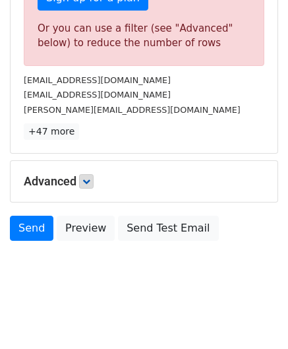  Describe the element at coordinates (255, 317) in the screenshot. I see `div: Chat Widget` at that location.